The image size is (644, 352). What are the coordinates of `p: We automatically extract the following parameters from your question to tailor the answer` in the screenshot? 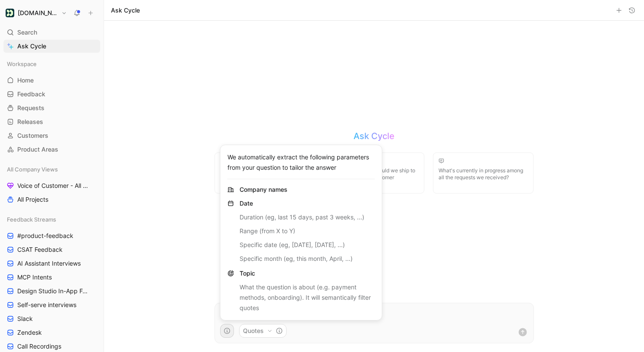 It's located at (301, 162).